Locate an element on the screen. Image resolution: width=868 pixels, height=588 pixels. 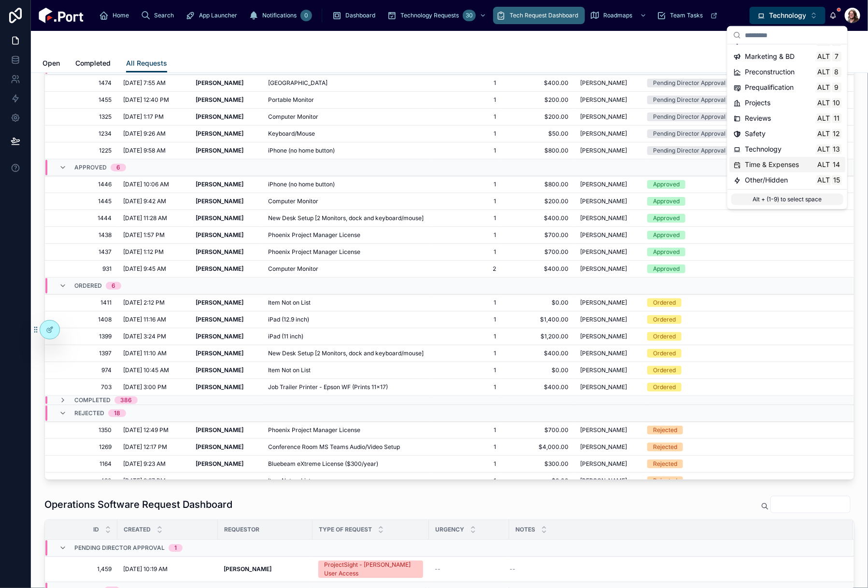
span: 10 is located at coordinates (837, 102).